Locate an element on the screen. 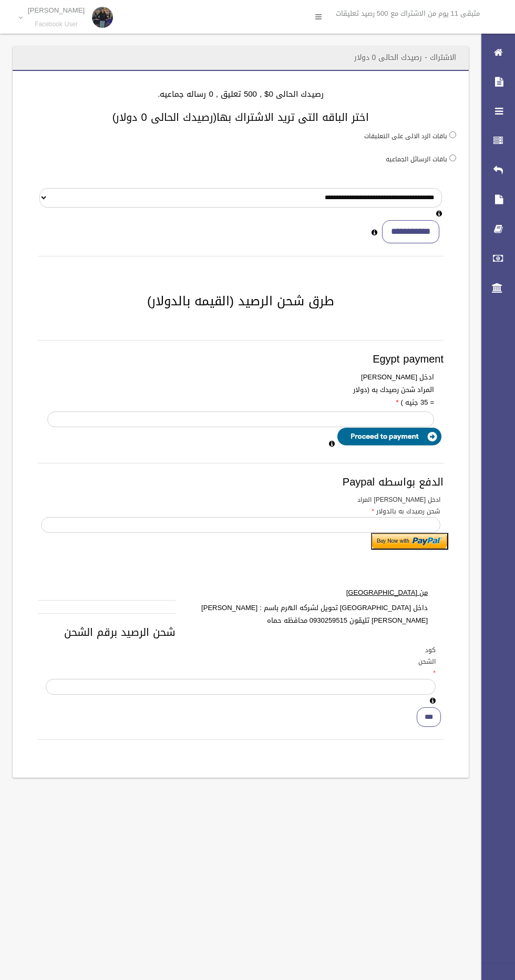 The height and width of the screenshot is (980, 515). h4: رصيدك الحالى 0$ , 500 تعليق , 0 رساله جماعيه. is located at coordinates (241, 94).